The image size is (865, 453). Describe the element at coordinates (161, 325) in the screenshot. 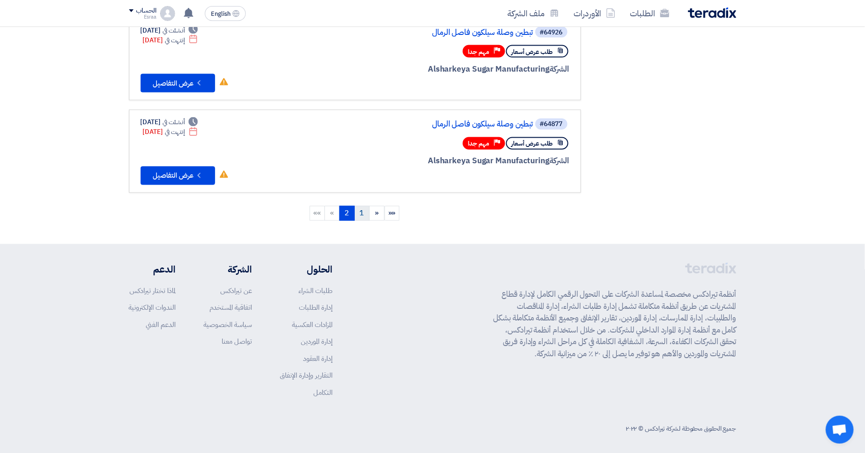

I see `a: الدعم الفني` at that location.